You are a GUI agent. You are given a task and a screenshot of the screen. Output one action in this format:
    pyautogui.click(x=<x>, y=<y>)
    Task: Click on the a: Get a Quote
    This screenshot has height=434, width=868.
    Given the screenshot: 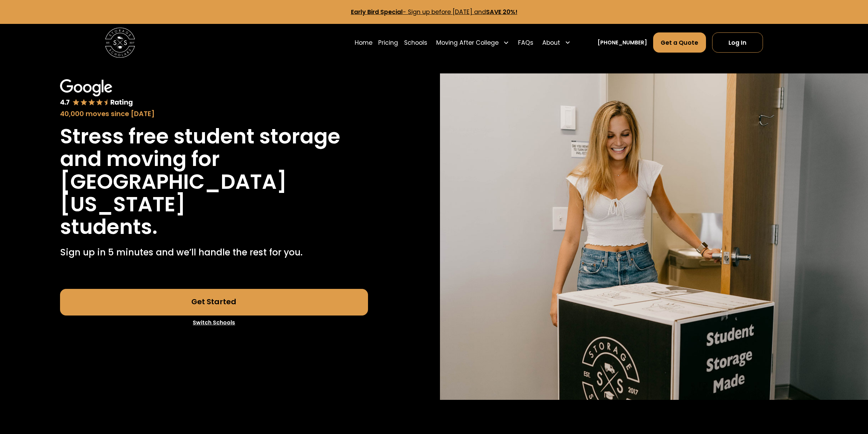 What is the action you would take?
    pyautogui.click(x=680, y=42)
    